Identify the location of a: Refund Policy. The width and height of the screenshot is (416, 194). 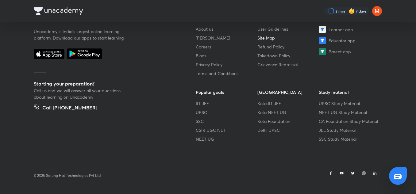
(288, 47).